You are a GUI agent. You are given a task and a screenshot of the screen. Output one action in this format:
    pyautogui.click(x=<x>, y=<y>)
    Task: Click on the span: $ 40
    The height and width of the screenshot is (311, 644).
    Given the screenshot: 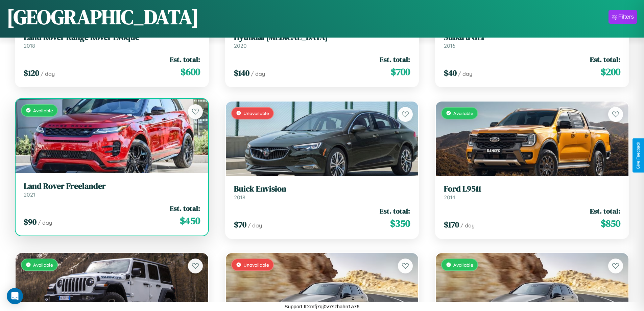 What is the action you would take?
    pyautogui.click(x=450, y=73)
    